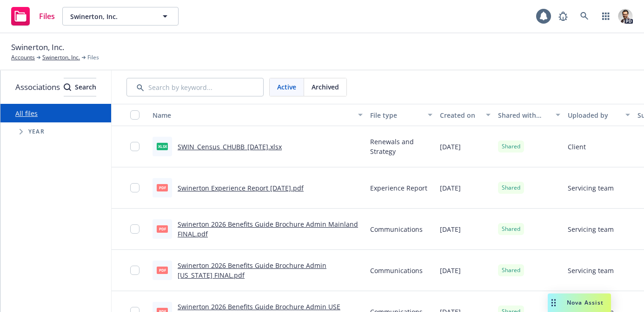 This screenshot has height=312, width=644. I want to click on span: Client, so click(576, 147).